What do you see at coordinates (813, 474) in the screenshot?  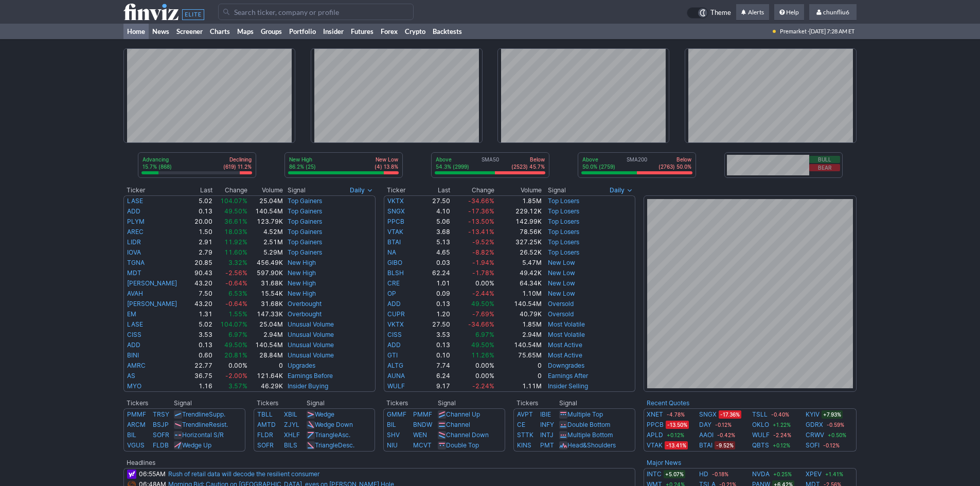 I see `a: XPEV` at bounding box center [813, 474].